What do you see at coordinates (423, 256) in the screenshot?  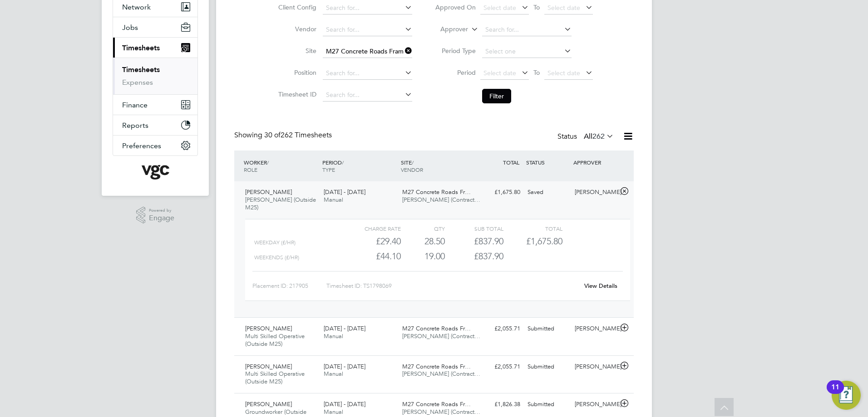 I see `div: 19.00` at bounding box center [423, 256].